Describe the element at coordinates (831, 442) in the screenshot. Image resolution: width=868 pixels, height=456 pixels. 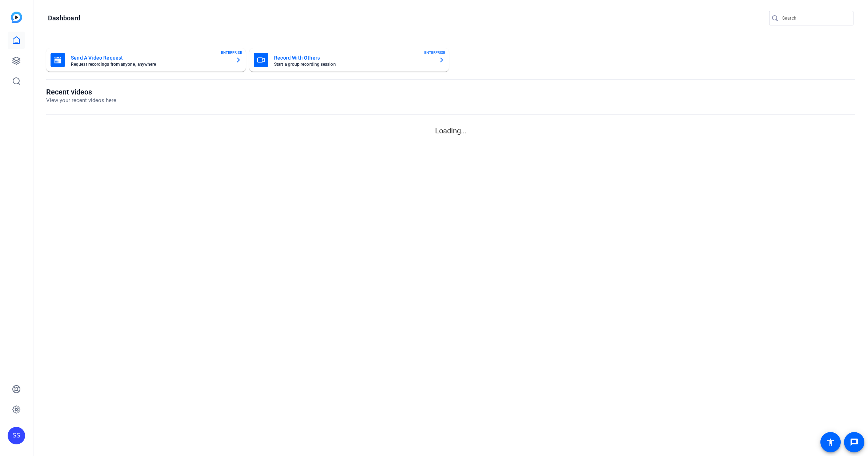
I see `mat-icon: accessibility` at that location.